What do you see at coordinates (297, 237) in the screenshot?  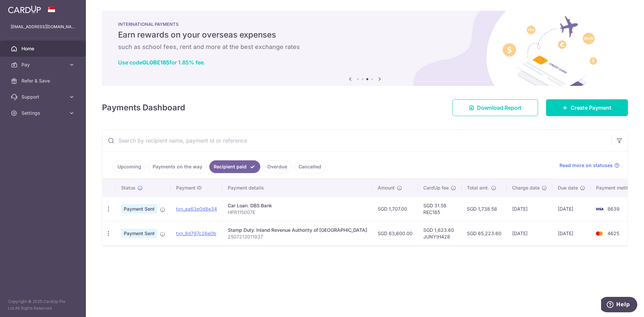 I see `p: 2507213011937` at bounding box center [297, 237].